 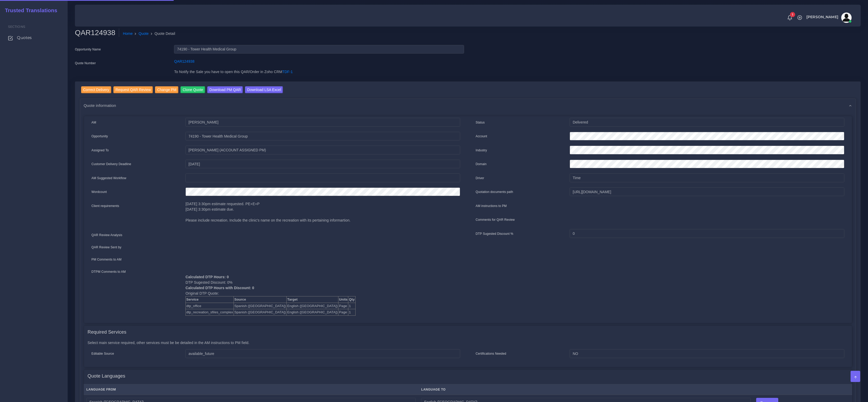 What do you see at coordinates (322, 292) in the screenshot?
I see `div: DTP Sugested Discount: 0% Original DTP Quote:` at bounding box center [322, 292].